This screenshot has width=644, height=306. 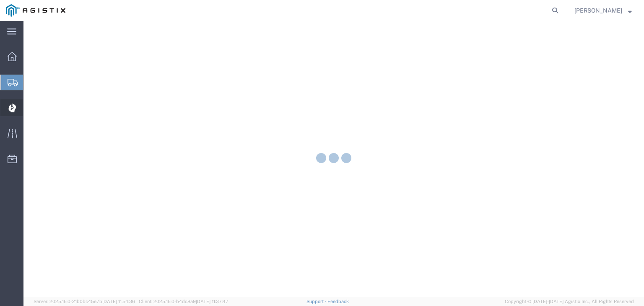 What do you see at coordinates (338, 302) in the screenshot?
I see `a: Feedback` at bounding box center [338, 302].